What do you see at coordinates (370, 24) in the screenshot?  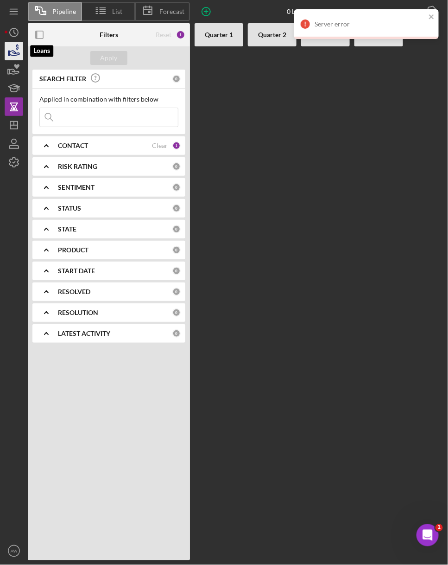 I see `div: Server error` at bounding box center [370, 24].